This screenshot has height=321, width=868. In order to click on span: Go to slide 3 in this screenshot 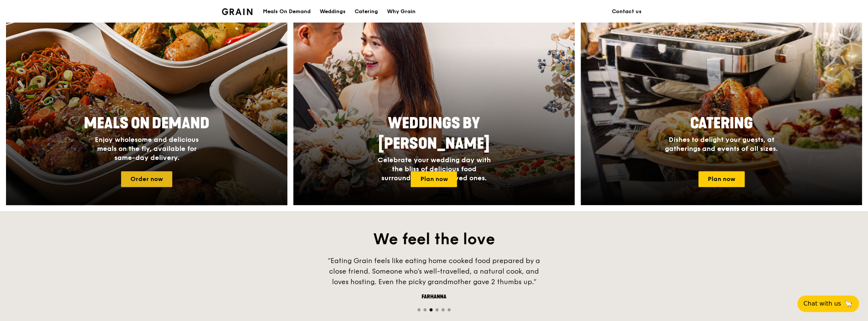, I will do `click(431, 310)`.